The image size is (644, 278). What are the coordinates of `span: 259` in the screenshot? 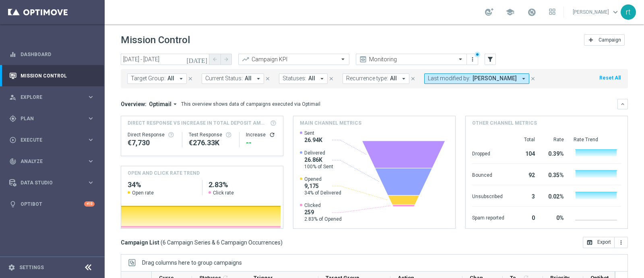 It's located at (323, 212).